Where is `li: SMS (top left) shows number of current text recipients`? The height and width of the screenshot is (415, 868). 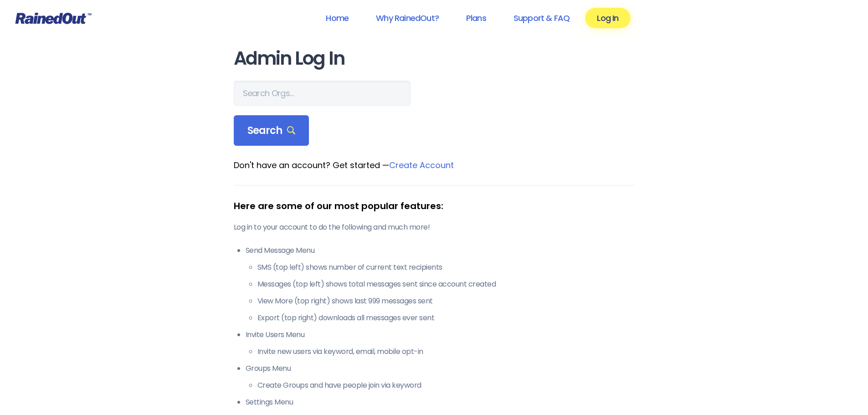 li: SMS (top left) shows number of current text recipients is located at coordinates (446, 267).